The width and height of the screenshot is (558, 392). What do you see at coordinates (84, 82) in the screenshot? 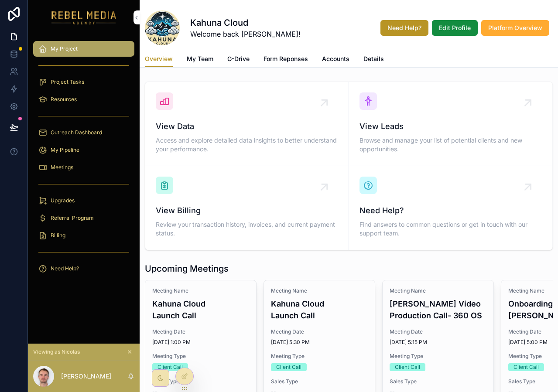
I see `a: Project Tasks` at bounding box center [84, 82].